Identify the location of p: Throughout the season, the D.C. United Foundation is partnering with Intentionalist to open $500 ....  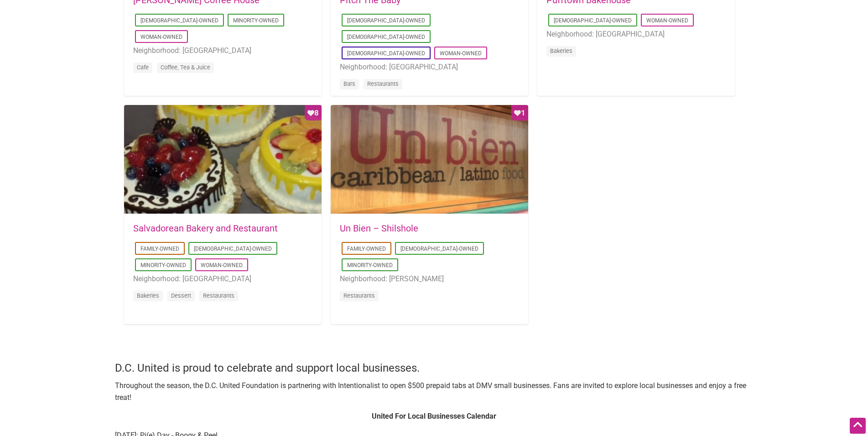
(434, 391).